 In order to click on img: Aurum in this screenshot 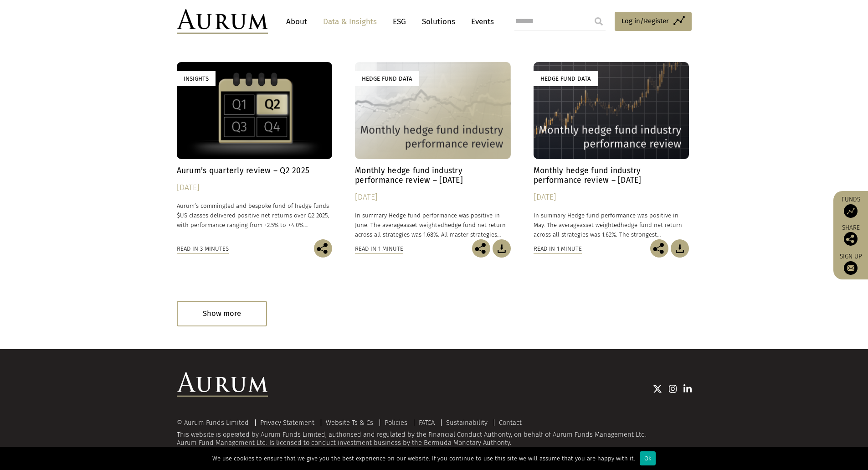, I will do `click(222, 22)`.